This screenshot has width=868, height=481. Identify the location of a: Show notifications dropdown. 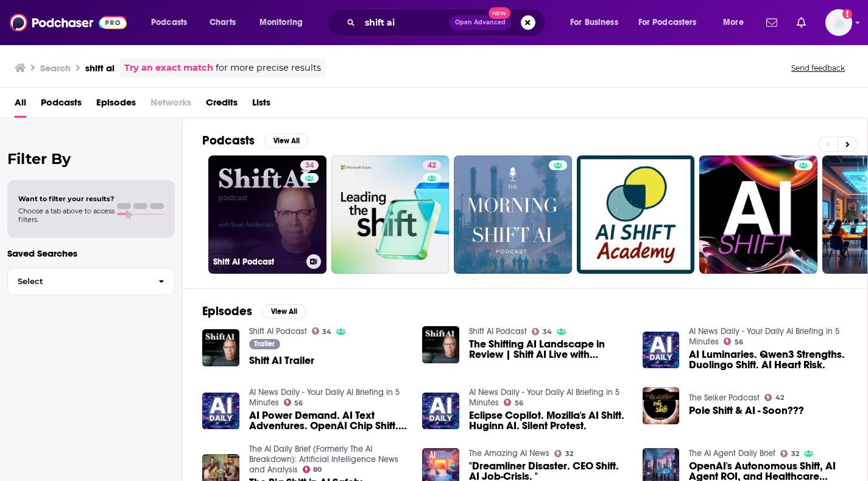
(772, 23).